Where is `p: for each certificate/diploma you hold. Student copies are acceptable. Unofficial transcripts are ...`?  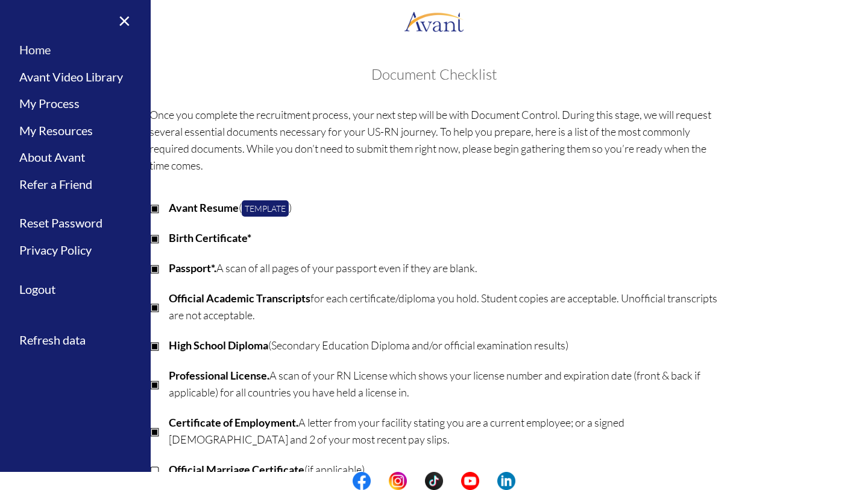 p: for each certificate/diploma you hold. Student copies are acceptable. Unofficial transcripts are ... is located at coordinates (443, 306).